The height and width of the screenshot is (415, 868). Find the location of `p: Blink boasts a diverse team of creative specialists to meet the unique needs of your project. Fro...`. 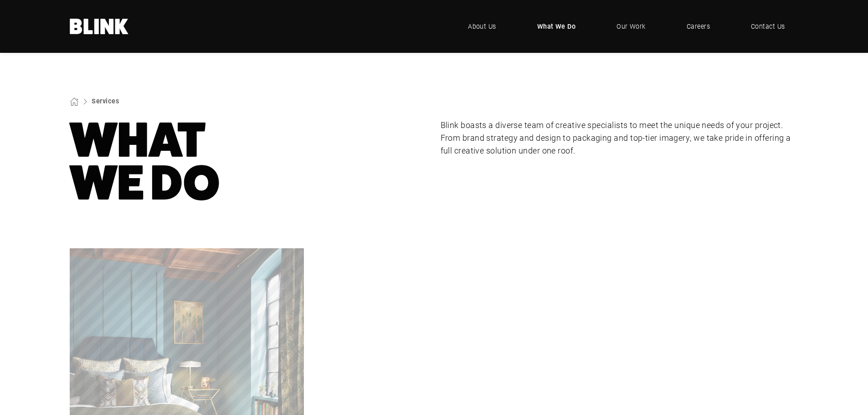

p: Blink boasts a diverse team of creative specialists to meet the unique needs of your project. Fro... is located at coordinates (620, 138).